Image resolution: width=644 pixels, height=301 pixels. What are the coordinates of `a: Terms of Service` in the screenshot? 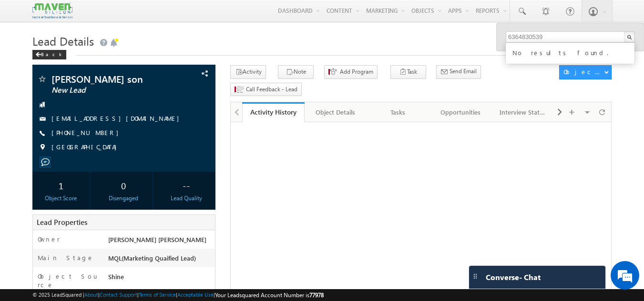 It's located at (157, 294).